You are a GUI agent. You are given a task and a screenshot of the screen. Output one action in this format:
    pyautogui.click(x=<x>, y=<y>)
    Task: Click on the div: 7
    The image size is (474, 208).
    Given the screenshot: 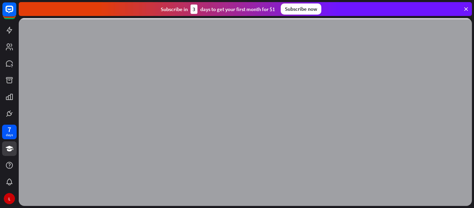 What is the action you would take?
    pyautogui.click(x=9, y=130)
    